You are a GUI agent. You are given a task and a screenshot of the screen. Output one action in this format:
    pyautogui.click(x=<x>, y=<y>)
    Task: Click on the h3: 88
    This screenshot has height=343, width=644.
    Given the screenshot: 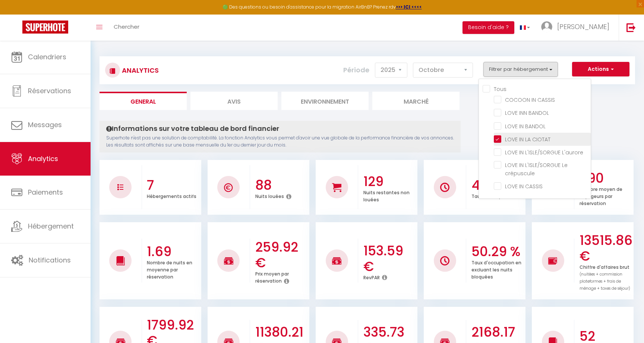 What is the action you would take?
    pyautogui.click(x=282, y=186)
    